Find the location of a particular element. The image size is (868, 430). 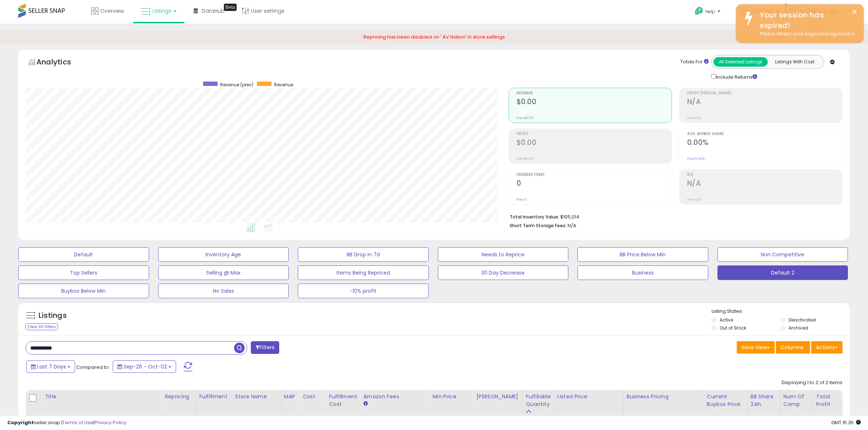

div: Store Name is located at coordinates (256, 396).